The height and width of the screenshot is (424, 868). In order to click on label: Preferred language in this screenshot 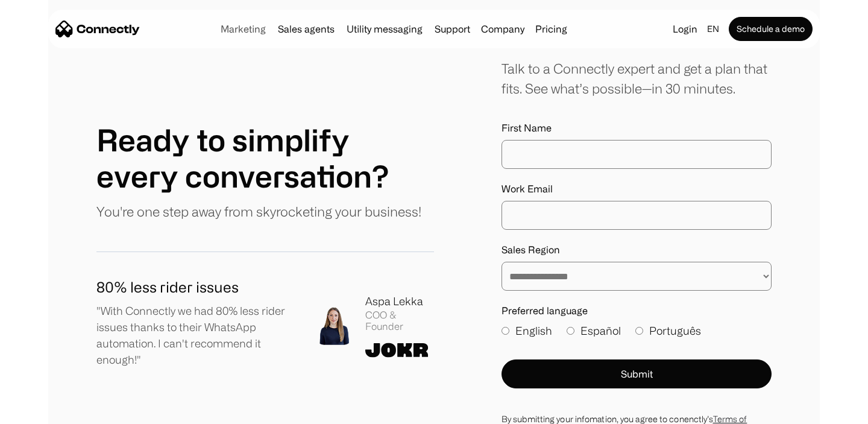, I will do `click(637, 311)`.